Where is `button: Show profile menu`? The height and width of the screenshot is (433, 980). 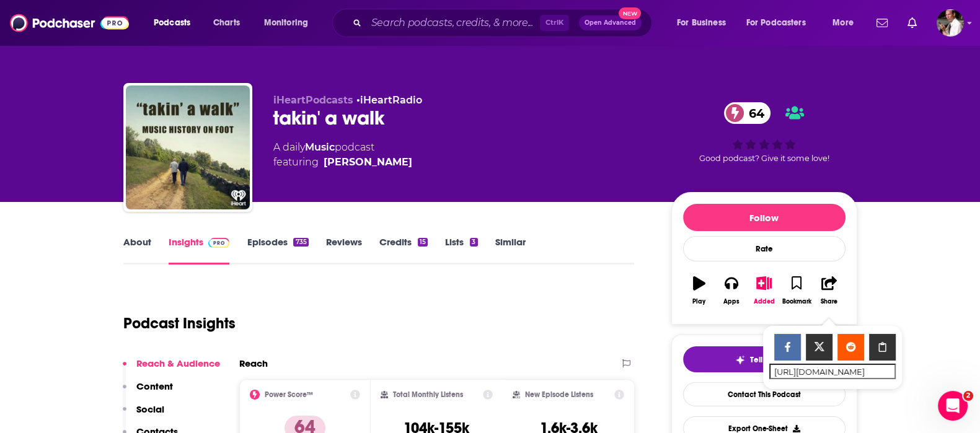
button: Show profile menu is located at coordinates (950, 23).